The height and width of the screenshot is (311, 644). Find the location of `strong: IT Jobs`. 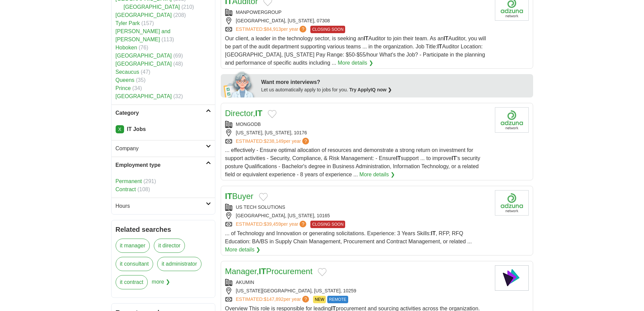

strong: IT Jobs is located at coordinates (136, 129).